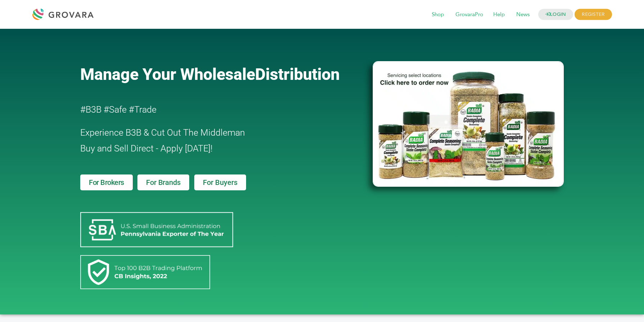 The height and width of the screenshot is (322, 644). I want to click on span: For Brokers, so click(106, 183).